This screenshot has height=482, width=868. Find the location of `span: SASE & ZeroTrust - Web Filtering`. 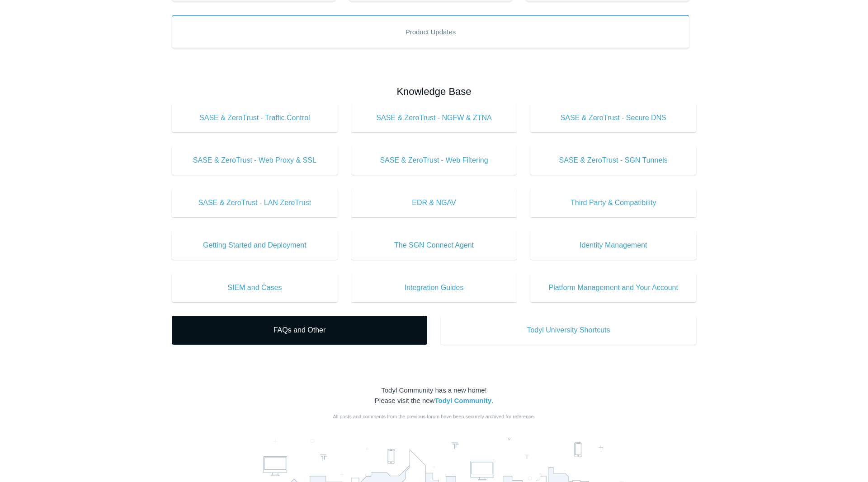

span: SASE & ZeroTrust - Web Filtering is located at coordinates (434, 160).